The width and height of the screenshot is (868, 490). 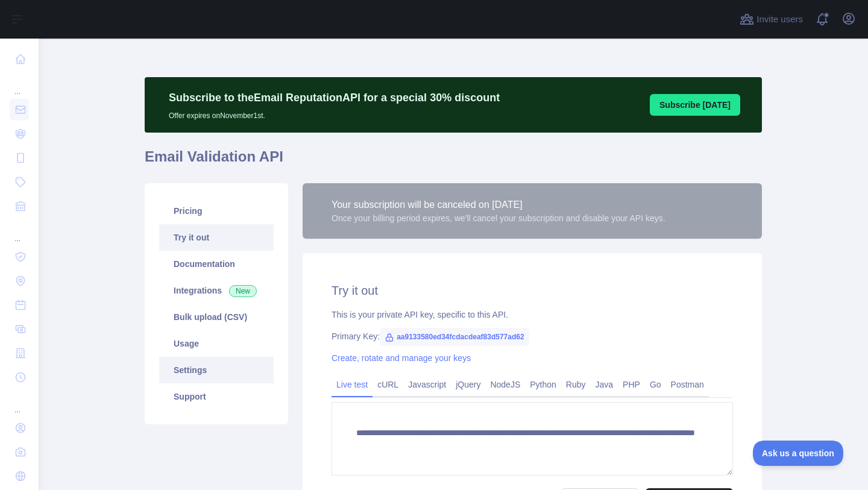 What do you see at coordinates (468, 385) in the screenshot?
I see `a: jQuery` at bounding box center [468, 385].